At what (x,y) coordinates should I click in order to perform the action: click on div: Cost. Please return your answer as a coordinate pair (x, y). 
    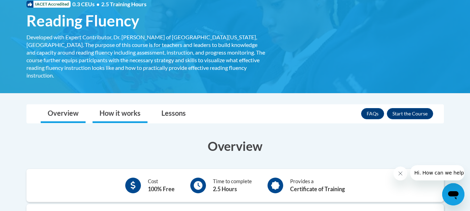
    Looking at the image, I should click on (161, 186).